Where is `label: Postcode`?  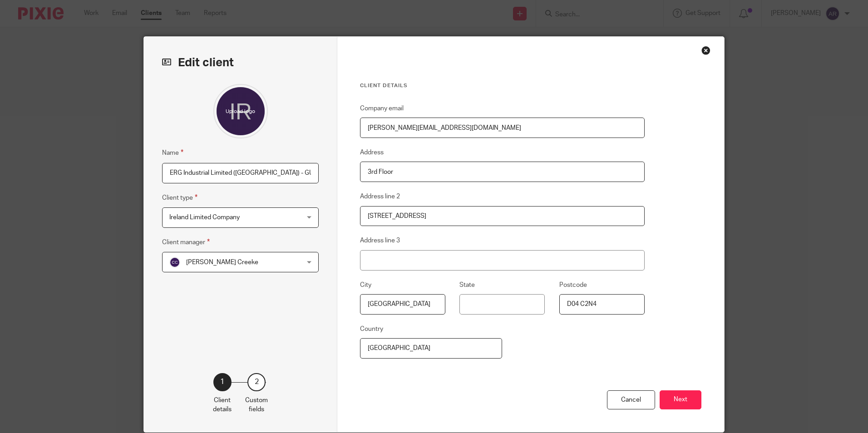 label: Postcode is located at coordinates (573, 285).